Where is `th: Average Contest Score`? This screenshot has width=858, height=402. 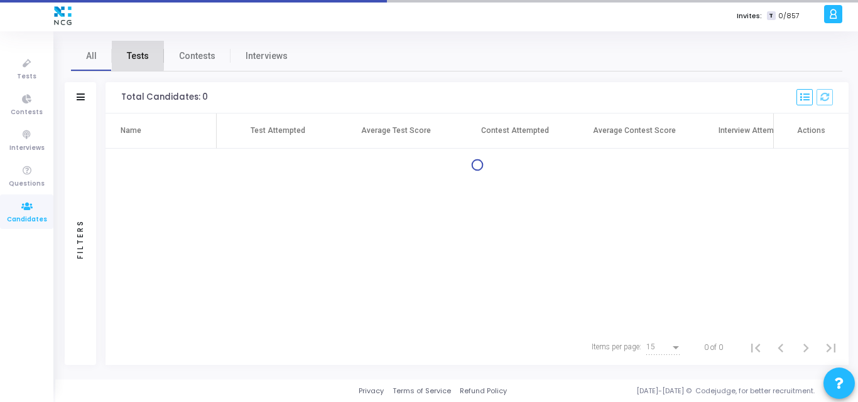
th: Average Contest Score is located at coordinates (634, 131).